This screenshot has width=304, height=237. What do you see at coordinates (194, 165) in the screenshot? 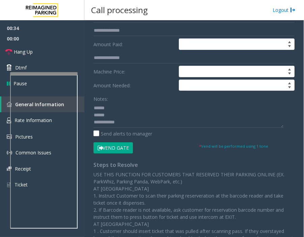
I see `h4: Steps to Resolve` at bounding box center [194, 165].